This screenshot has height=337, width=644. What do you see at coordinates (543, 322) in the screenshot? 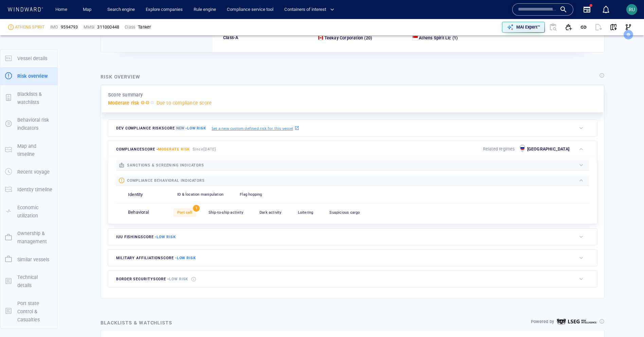
I see `p: Powered by` at bounding box center [543, 322].